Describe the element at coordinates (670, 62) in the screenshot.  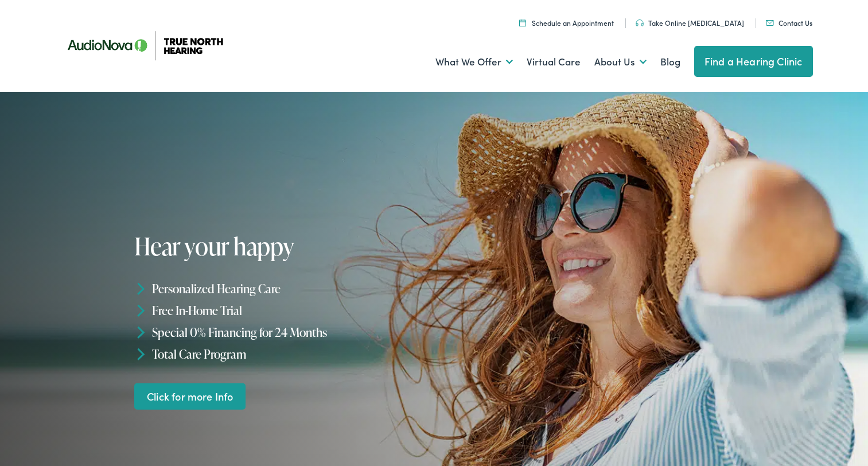
I see `a: Blog` at that location.